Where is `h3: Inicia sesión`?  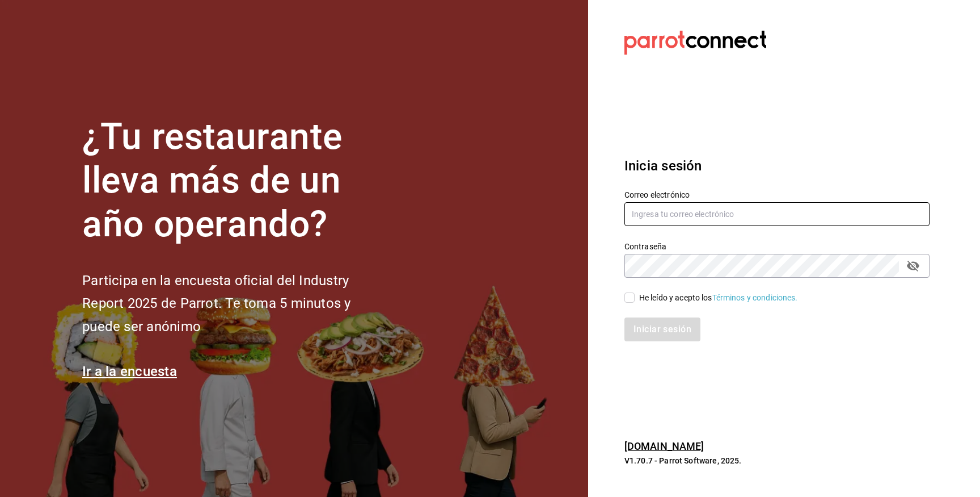 h3: Inicia sesión is located at coordinates (777, 165).